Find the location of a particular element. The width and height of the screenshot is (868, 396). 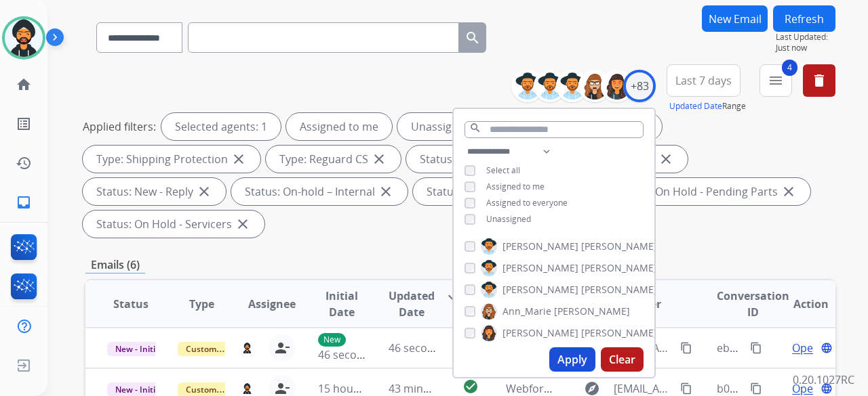

div: Type: Reguard CS is located at coordinates (333, 159).